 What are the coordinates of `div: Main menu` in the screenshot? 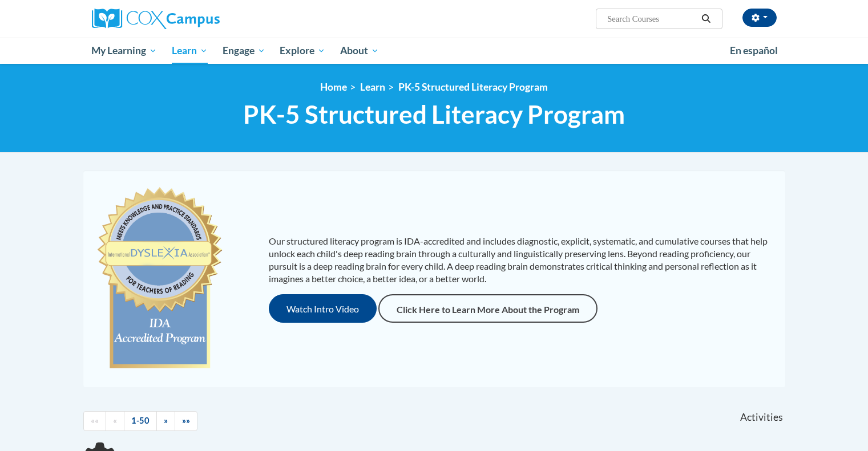 It's located at (434, 51).